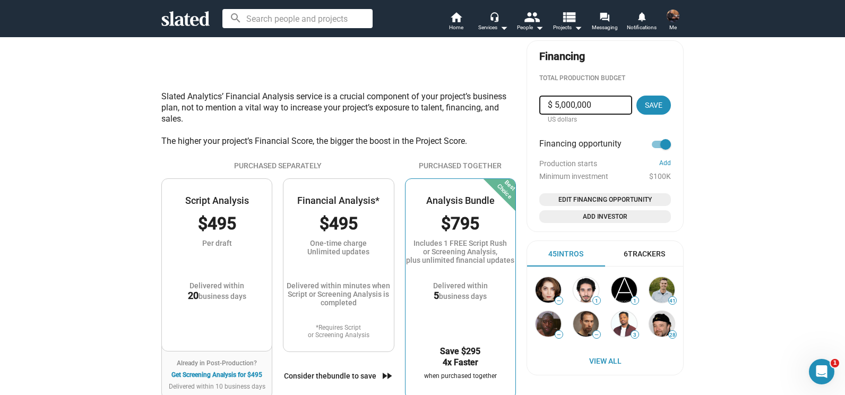 The width and height of the screenshot is (845, 395). What do you see at coordinates (460, 200) in the screenshot?
I see `div: Analysis Bundle` at bounding box center [460, 200].